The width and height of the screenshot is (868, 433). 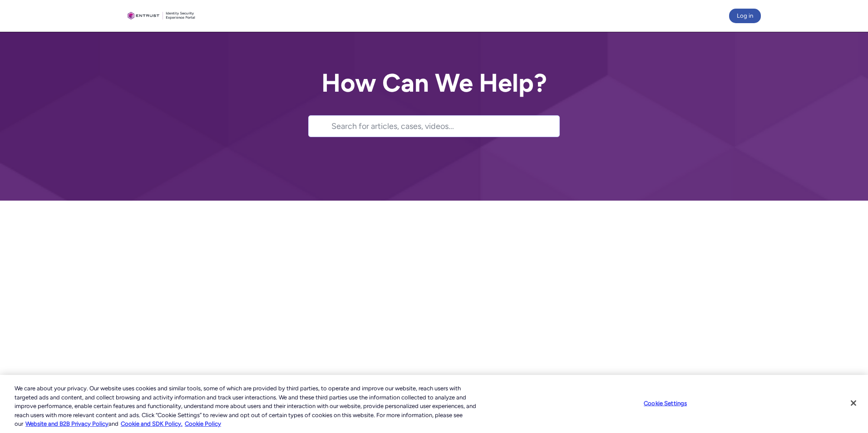 I want to click on h2: How Can We Help?, so click(x=434, y=84).